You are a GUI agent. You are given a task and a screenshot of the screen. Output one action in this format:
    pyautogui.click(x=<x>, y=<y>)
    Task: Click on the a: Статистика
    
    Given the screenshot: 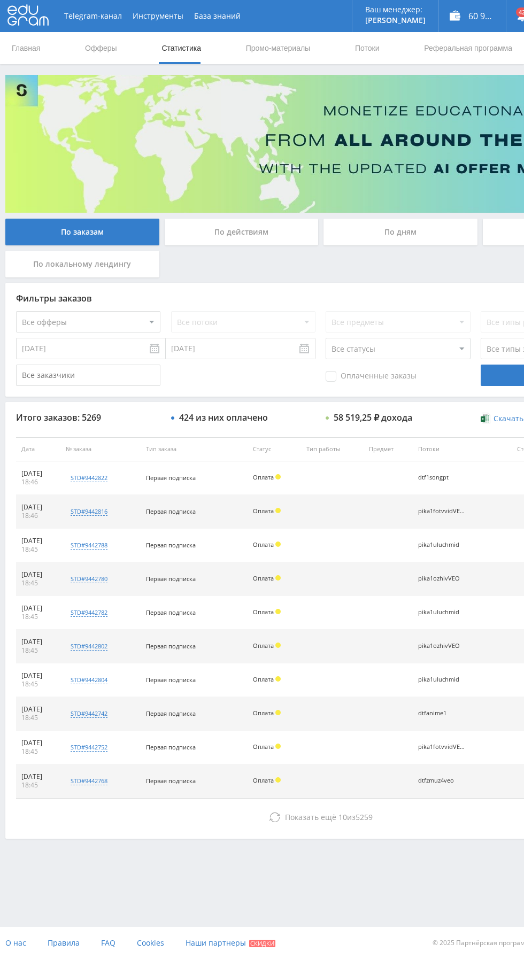 What is the action you would take?
    pyautogui.click(x=181, y=48)
    